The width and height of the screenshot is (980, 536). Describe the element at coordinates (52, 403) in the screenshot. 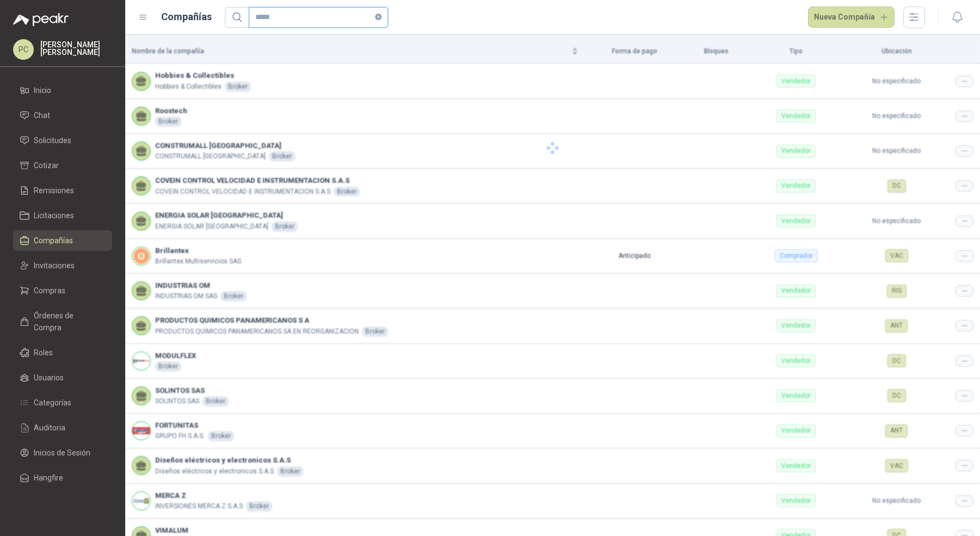

I see `span: Categorías` at that location.